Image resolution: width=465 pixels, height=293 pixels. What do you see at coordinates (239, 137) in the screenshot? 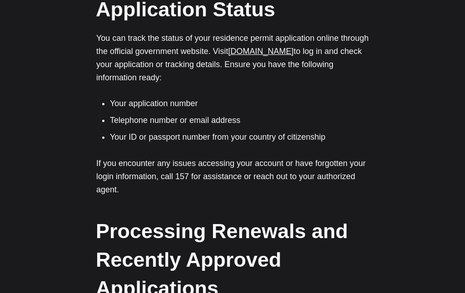
I see `li: Your ID or passport number from your country of citizenship` at bounding box center [239, 137].